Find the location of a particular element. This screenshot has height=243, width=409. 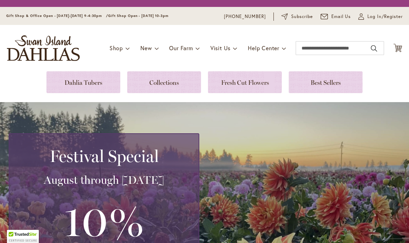

a: Email Us is located at coordinates (336, 17).